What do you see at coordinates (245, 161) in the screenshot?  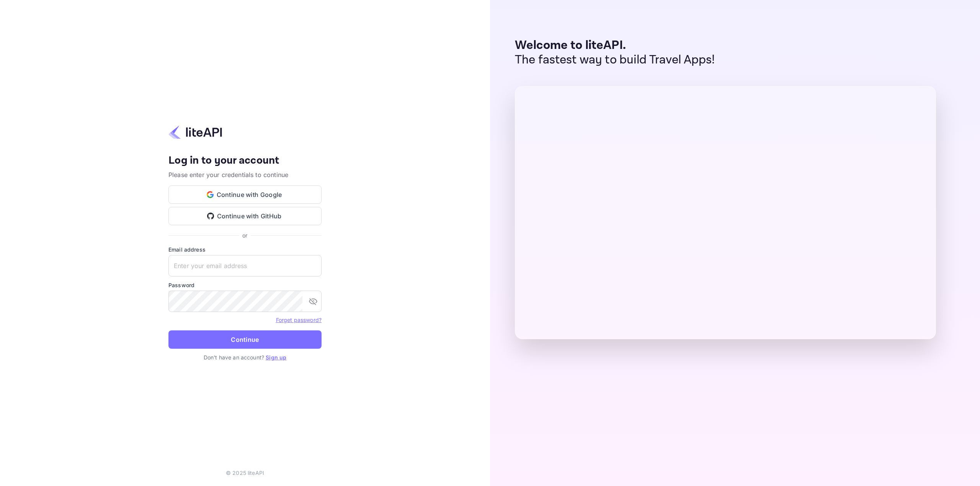 I see `h4: Log in to your account` at bounding box center [245, 161].